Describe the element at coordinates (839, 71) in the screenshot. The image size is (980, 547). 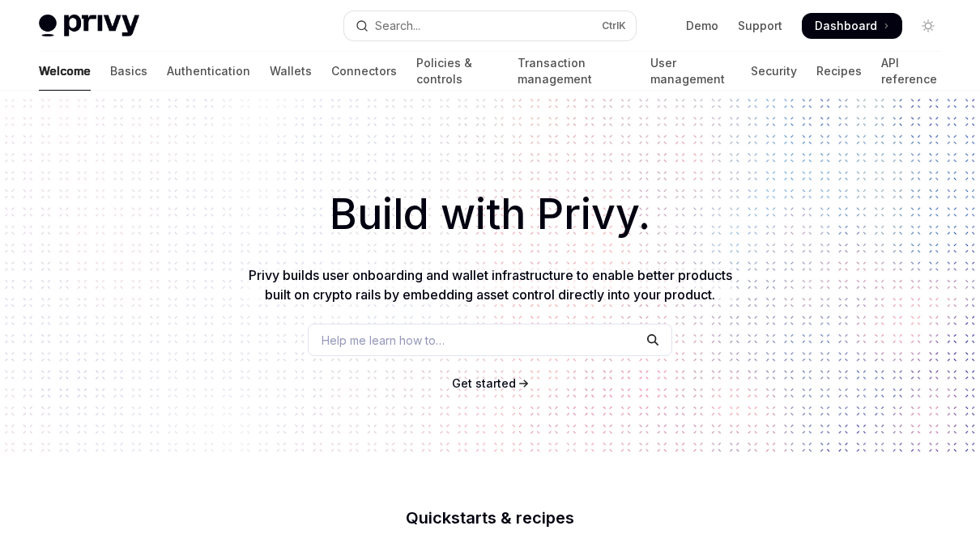
I see `a: Recipes` at that location.